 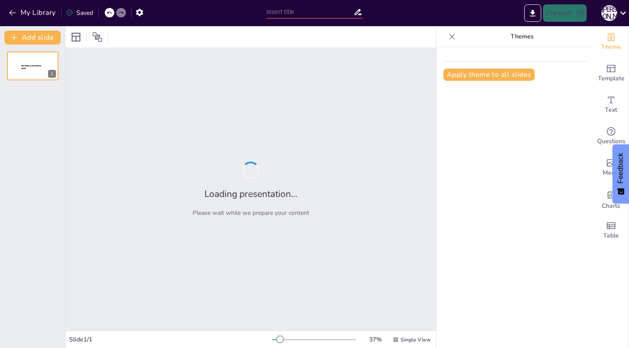 I want to click on div: 37 %, so click(x=375, y=340).